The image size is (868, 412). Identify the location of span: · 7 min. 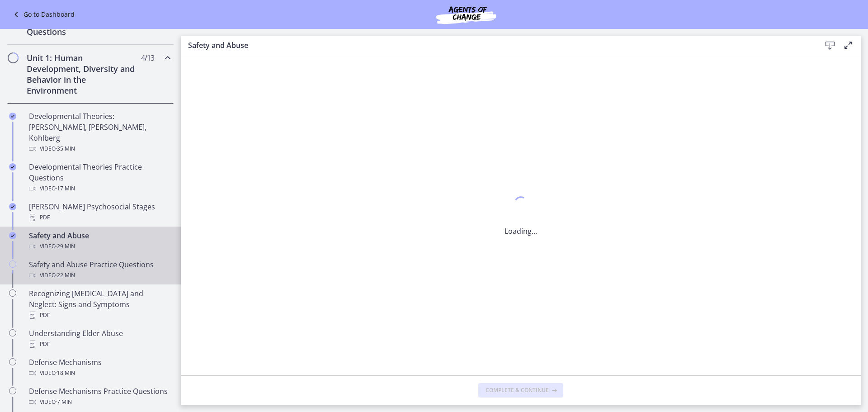
(64, 402).